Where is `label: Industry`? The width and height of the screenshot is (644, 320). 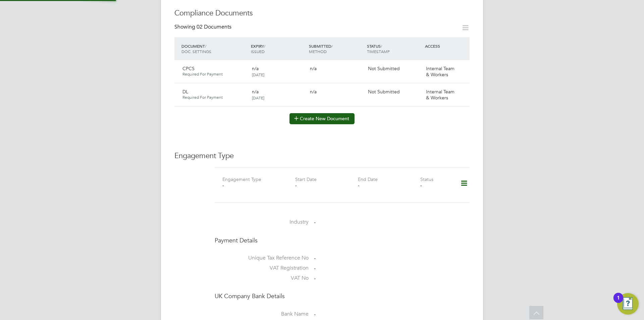
label: Industry is located at coordinates (261, 222).